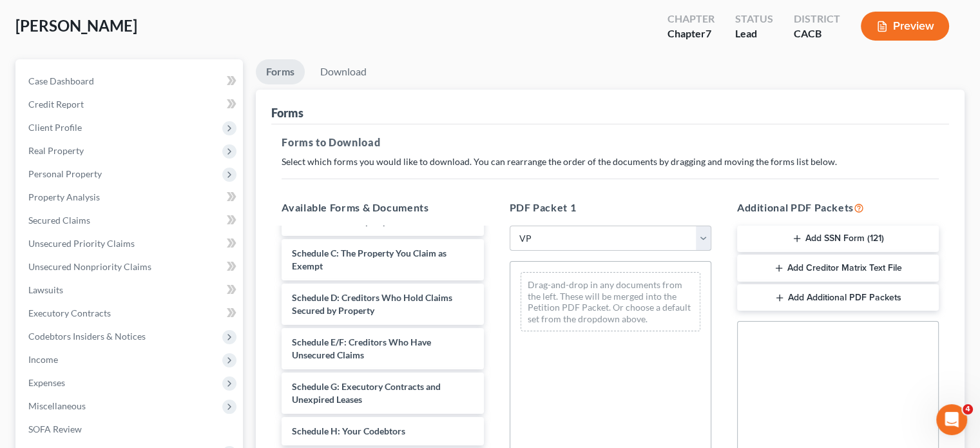 Image resolution: width=980 pixels, height=448 pixels. What do you see at coordinates (130, 197) in the screenshot?
I see `a: Property Analysis` at bounding box center [130, 197].